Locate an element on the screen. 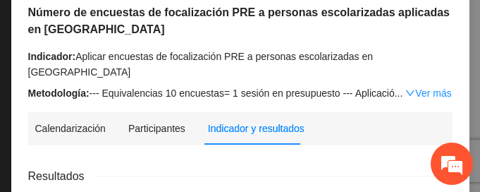 The width and height of the screenshot is (480, 192). div: Participantes is located at coordinates (157, 128).